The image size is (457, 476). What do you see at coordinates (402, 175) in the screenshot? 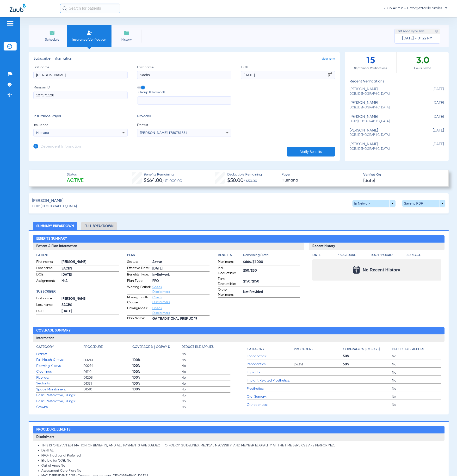
I see `span: Verified On` at bounding box center [402, 175].